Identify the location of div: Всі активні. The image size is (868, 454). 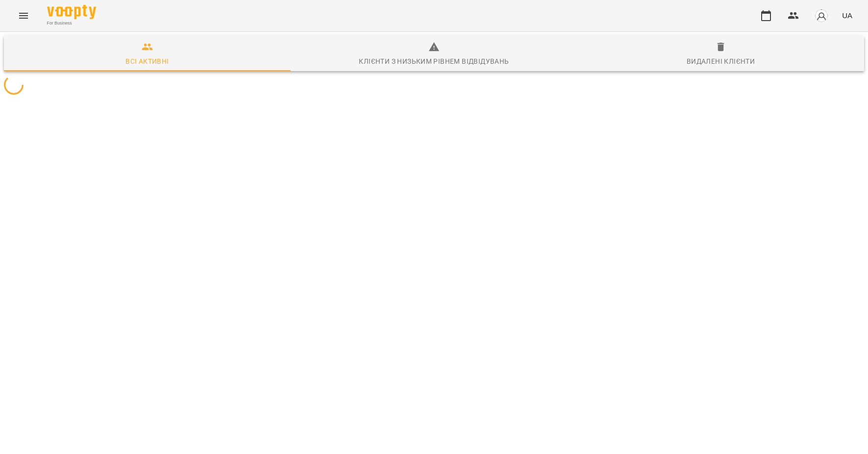
(147, 61).